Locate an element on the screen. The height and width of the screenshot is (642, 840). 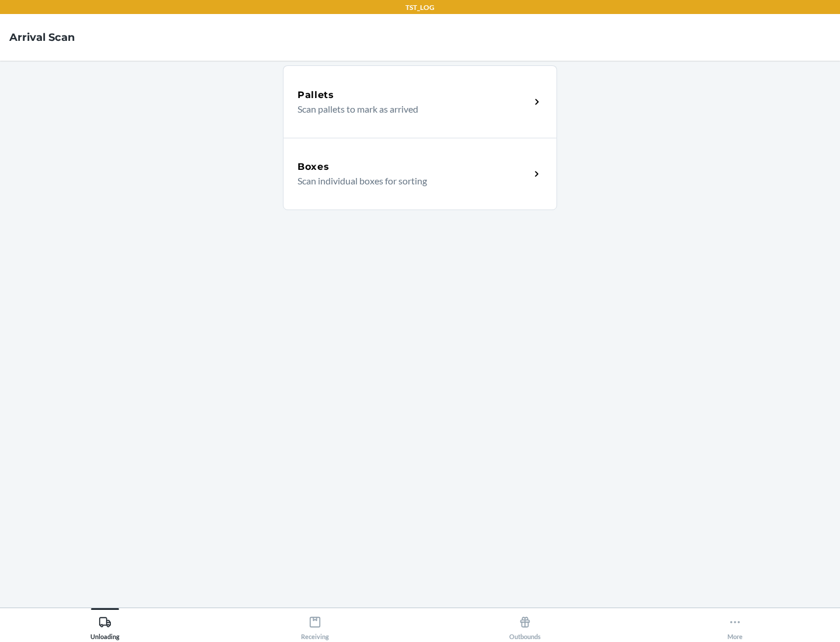
div: More is located at coordinates (735, 625).